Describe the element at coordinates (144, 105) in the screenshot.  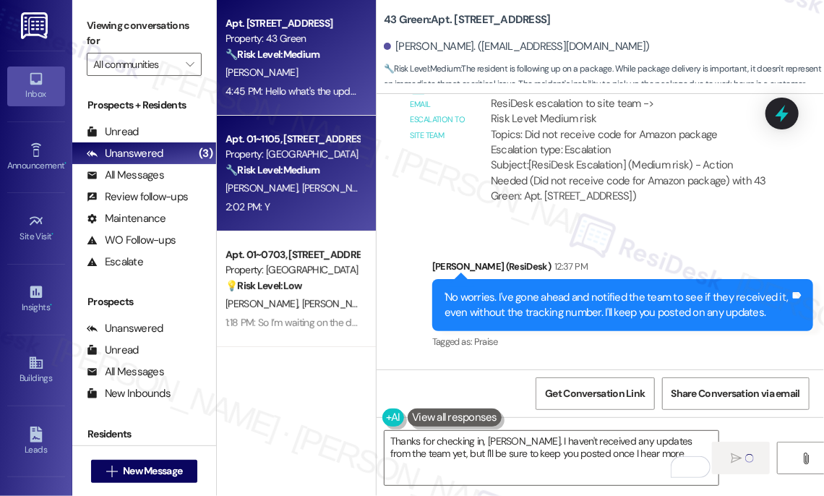
I see `div: Prospects + Residents` at that location.